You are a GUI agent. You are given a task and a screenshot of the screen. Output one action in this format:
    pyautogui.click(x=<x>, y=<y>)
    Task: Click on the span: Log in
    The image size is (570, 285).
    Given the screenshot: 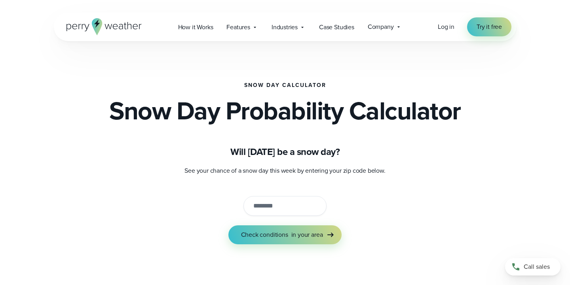 What is the action you would take?
    pyautogui.click(x=446, y=27)
    